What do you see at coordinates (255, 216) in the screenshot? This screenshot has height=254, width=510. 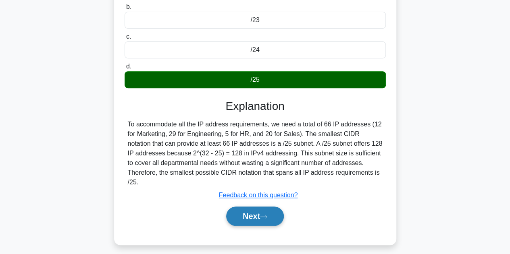 I see `button: Next` at bounding box center [255, 216].